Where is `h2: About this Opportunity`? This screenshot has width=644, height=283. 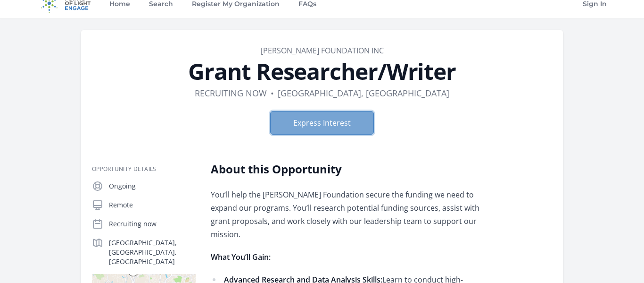
h2: About this Opportunity is located at coordinates (348, 169).